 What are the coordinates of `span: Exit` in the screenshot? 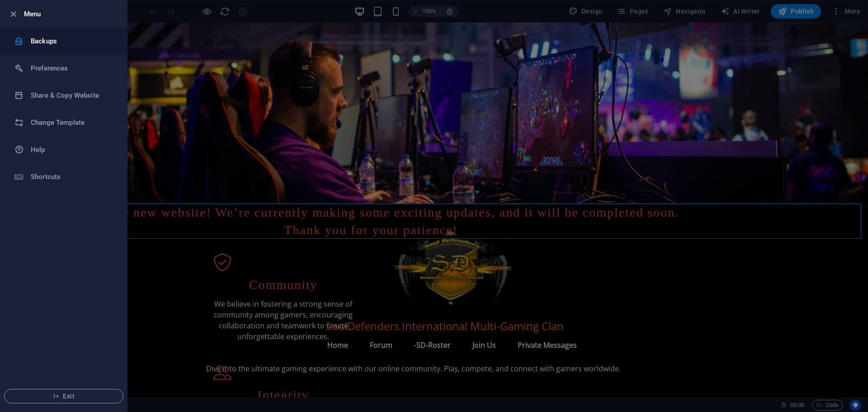 It's located at (64, 397).